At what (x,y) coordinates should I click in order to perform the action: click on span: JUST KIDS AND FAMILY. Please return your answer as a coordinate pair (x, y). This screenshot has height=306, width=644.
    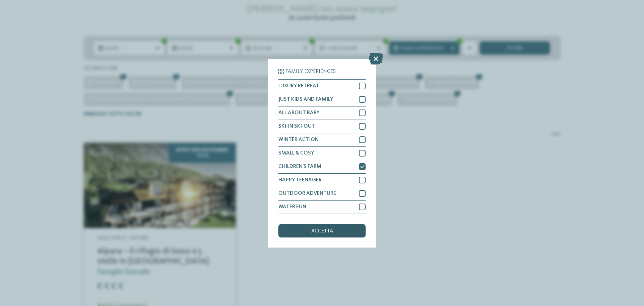
    Looking at the image, I should click on (306, 99).